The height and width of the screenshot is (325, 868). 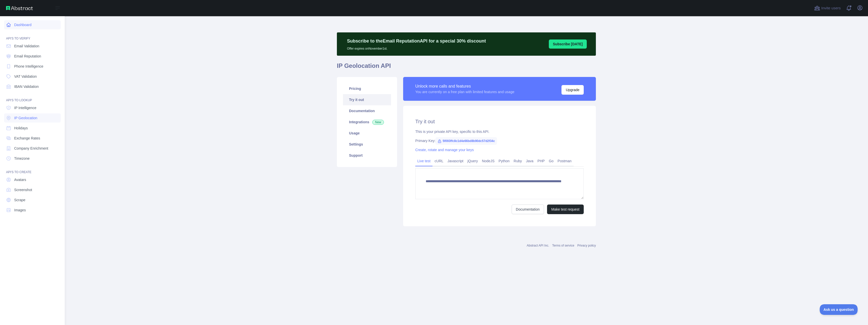 I want to click on div: This is your private API key, specific to this API., so click(x=500, y=132).